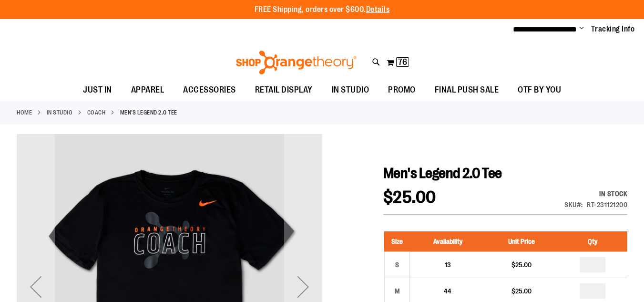  What do you see at coordinates (209, 90) in the screenshot?
I see `span: ACCESSORIES` at bounding box center [209, 90].